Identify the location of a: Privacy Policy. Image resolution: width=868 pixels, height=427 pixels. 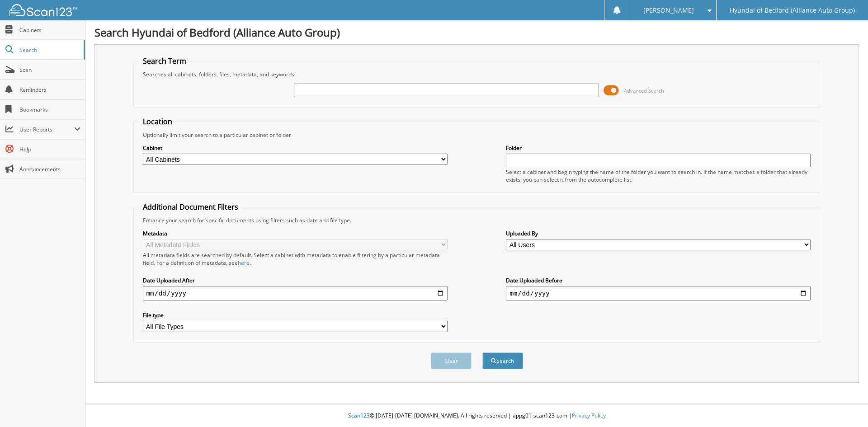
(588, 415).